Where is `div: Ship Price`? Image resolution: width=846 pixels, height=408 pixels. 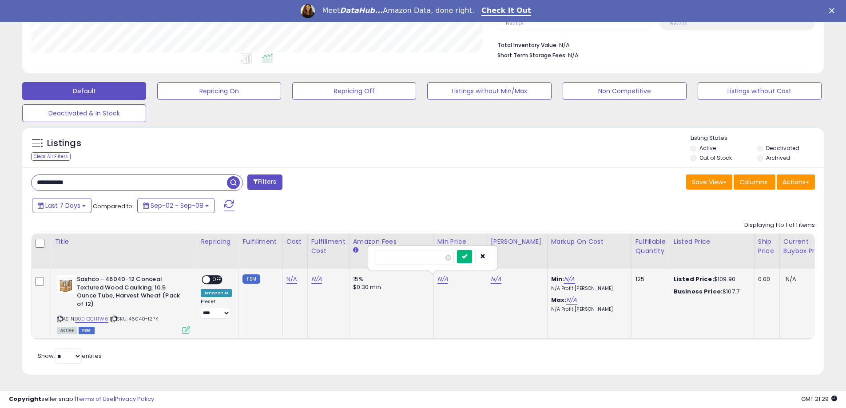
div: Ship Price is located at coordinates (767, 246).